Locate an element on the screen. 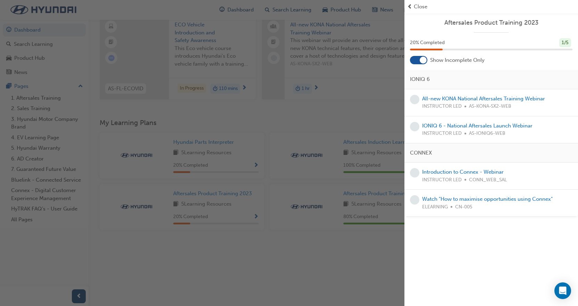 The height and width of the screenshot is (306, 578). a: Watch "How to maximise opportunities using Connex" is located at coordinates (487, 199).